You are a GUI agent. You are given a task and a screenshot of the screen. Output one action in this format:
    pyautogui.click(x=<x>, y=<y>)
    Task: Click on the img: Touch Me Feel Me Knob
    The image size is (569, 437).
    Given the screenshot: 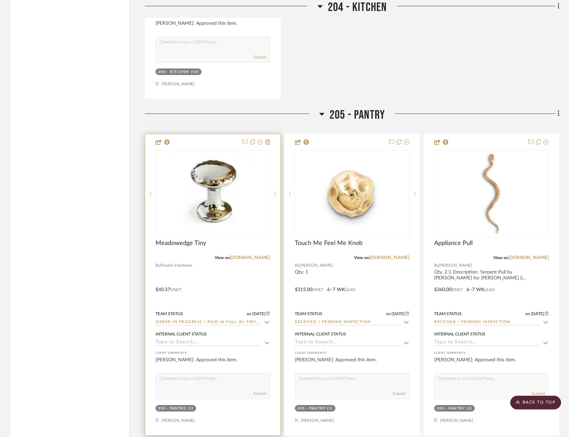 What is the action you would take?
    pyautogui.click(x=352, y=194)
    